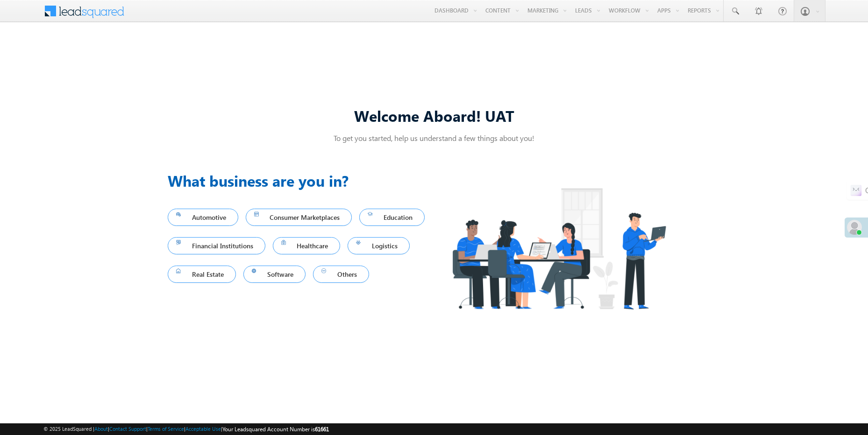 The width and height of the screenshot is (868, 435). Describe the element at coordinates (216, 246) in the screenshot. I see `span: Financial Institutions` at that location.